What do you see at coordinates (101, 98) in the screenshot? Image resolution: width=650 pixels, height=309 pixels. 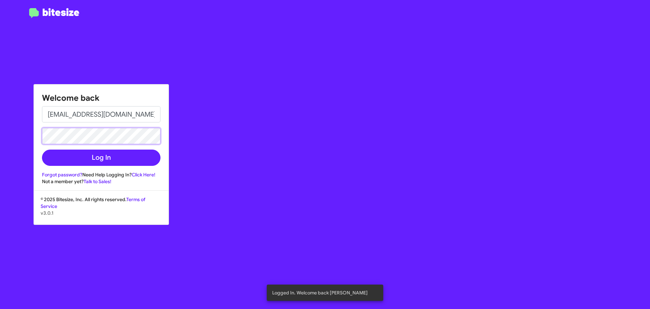 I see `h1: Welcome back` at bounding box center [101, 98].